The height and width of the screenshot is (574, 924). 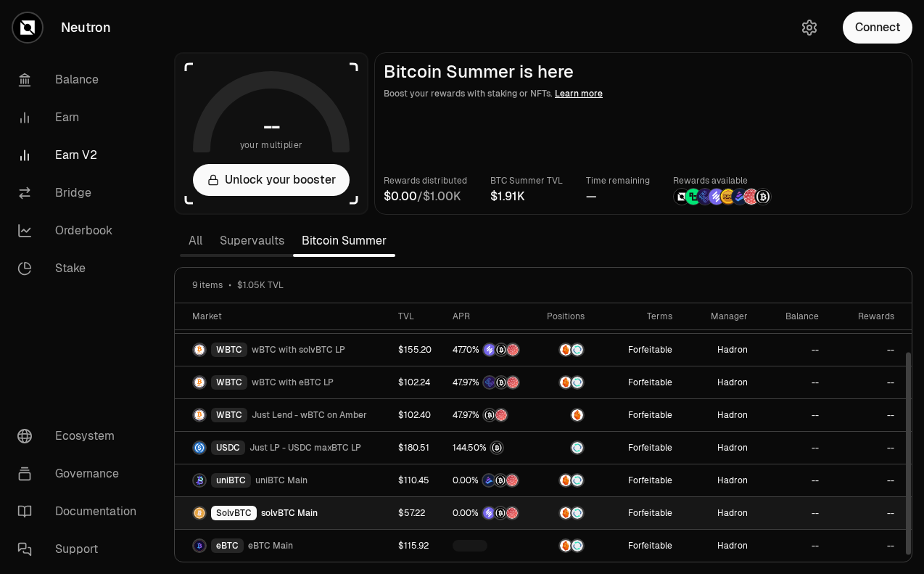 I want to click on a: Balance, so click(x=81, y=80).